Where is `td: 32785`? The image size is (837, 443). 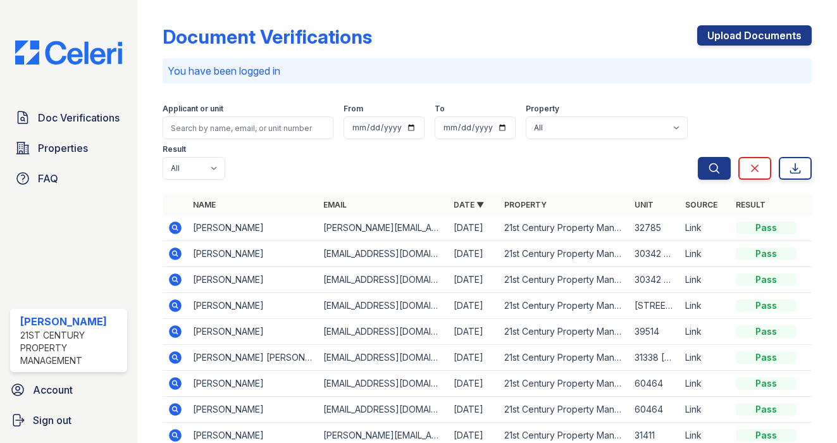 td: 32785 is located at coordinates (655, 228).